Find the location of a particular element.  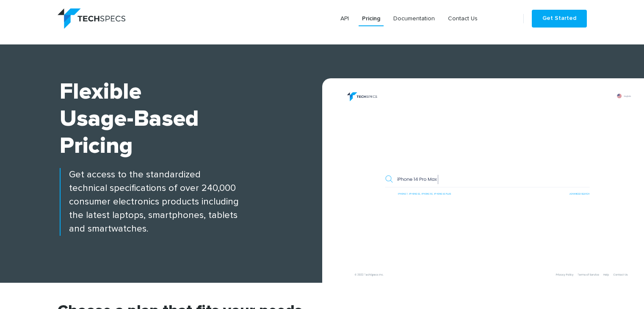

a: Get Started is located at coordinates (559, 18).